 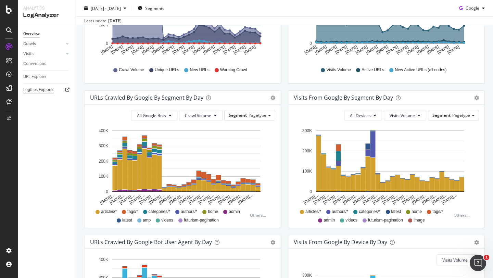 What do you see at coordinates (419, 220) in the screenshot?
I see `span: image` at bounding box center [419, 220].